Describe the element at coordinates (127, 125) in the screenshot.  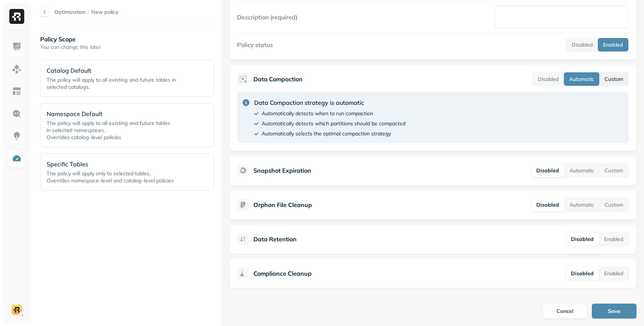
I see `div: Namespace DefaultThe policy will apply to all existing and future tablesin selected namespaces.Ov...` at that location.